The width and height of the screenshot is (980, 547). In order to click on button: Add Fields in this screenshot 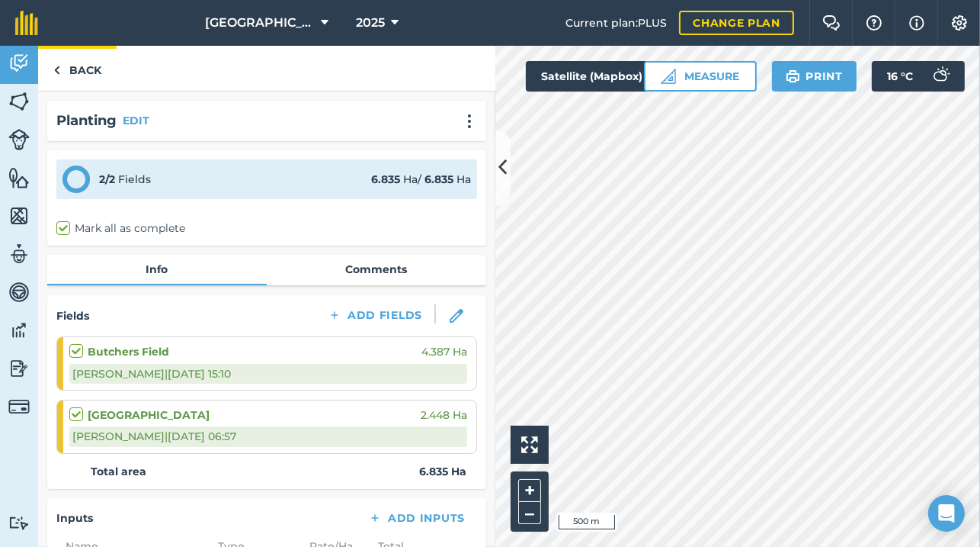, I will do `click(375, 315)`.